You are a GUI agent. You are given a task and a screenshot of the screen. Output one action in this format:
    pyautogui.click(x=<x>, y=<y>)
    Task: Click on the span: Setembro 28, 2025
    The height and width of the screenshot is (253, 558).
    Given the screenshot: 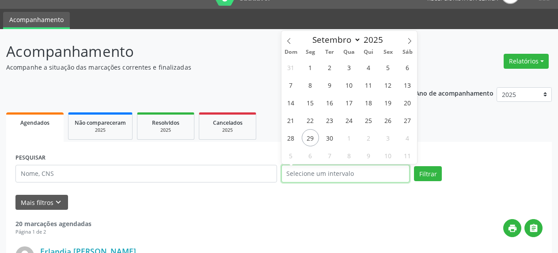 What is the action you would take?
    pyautogui.click(x=291, y=138)
    